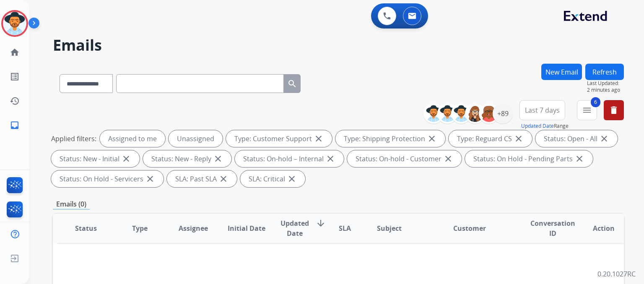 The height and width of the screenshot is (284, 644). Describe the element at coordinates (15, 125) in the screenshot. I see `mat-icon: inbox` at that location.